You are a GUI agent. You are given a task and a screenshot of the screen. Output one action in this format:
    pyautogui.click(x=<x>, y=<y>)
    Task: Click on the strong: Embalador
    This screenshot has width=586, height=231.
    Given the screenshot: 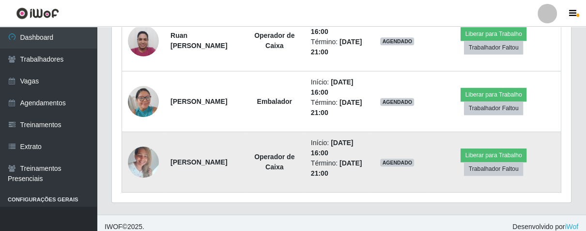 What is the action you would take?
    pyautogui.click(x=275, y=101)
    